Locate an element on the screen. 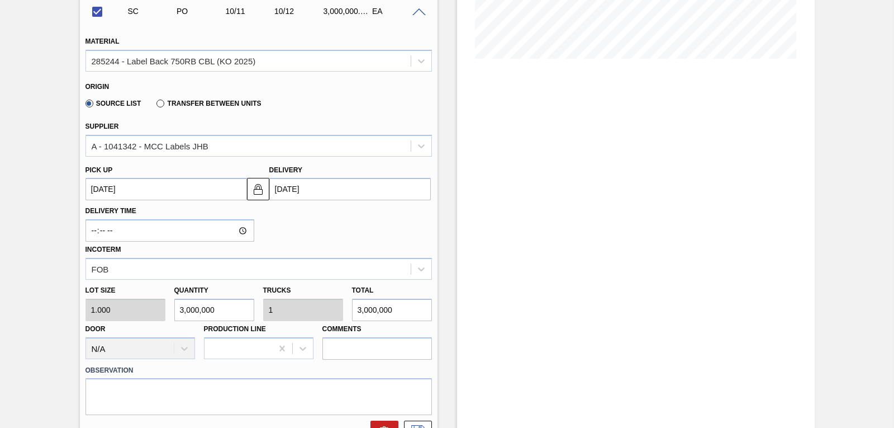 The height and width of the screenshot is (428, 894). label: Total is located at coordinates (363, 290).